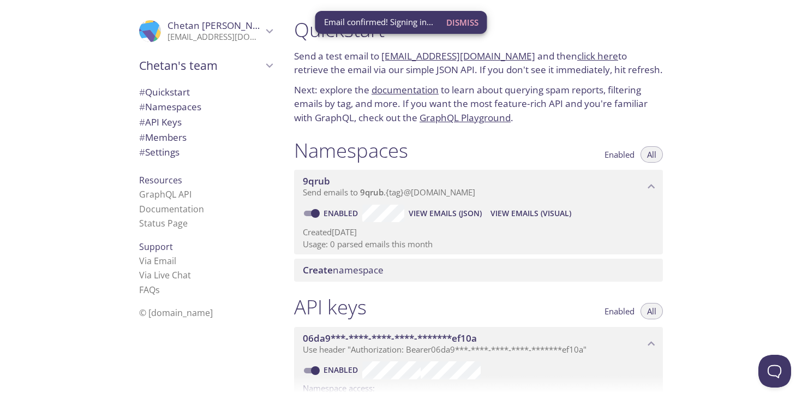  I want to click on span: Email confirmed! Signing in..., so click(379, 22).